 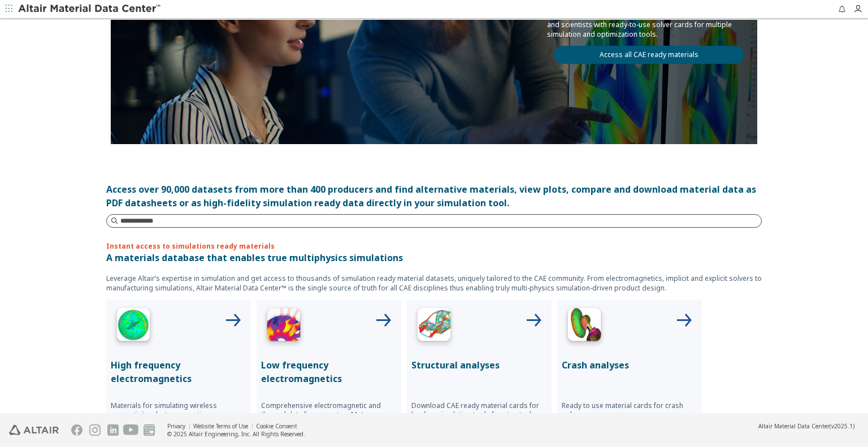 I want to click on button: High Frequency IconHigh frequency electromagneticsMaterials for simulating wireless connectivity,..., so click(x=179, y=372).